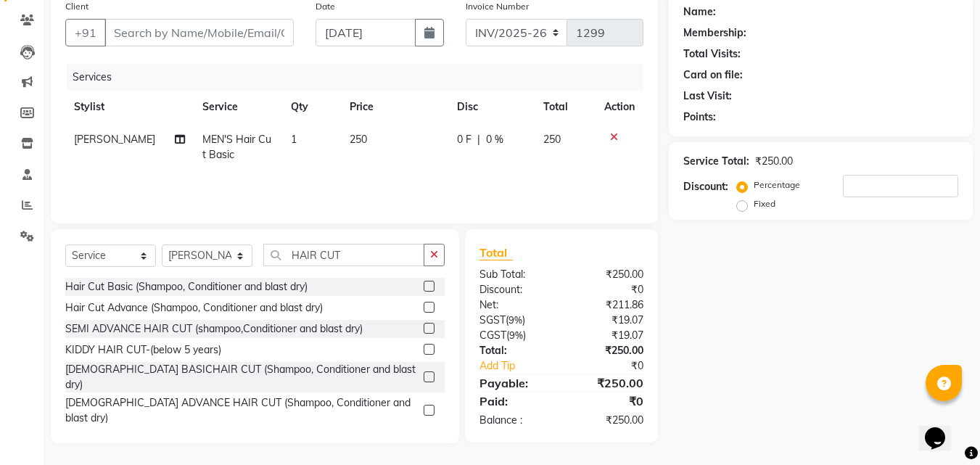  I want to click on div: Net:, so click(515, 305).